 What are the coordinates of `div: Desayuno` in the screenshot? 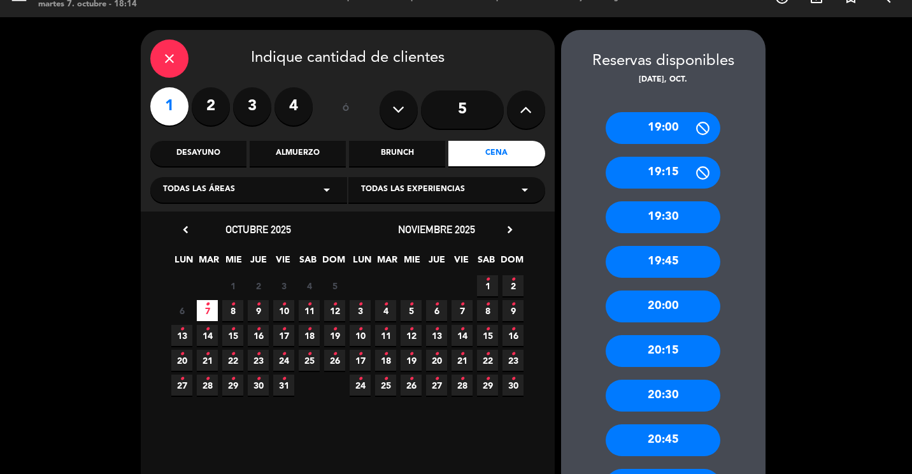 It's located at (198, 154).